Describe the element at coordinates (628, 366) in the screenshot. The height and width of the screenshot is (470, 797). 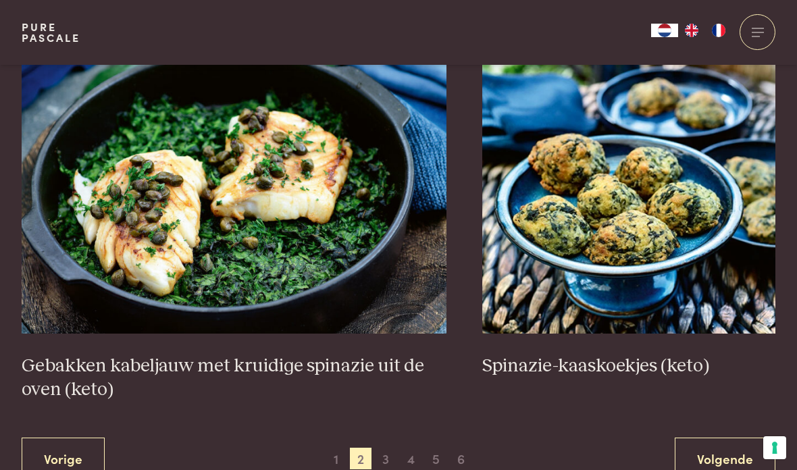
I see `h3: Spinazie-kaaskoekjes (keto)` at that location.